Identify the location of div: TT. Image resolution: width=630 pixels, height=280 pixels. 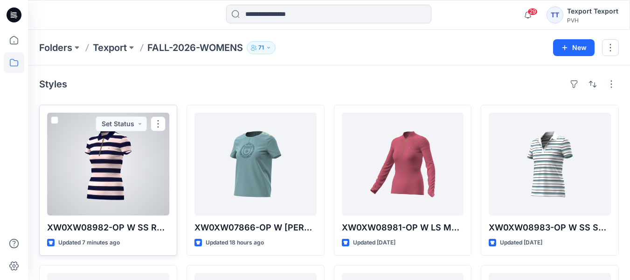
(555, 15).